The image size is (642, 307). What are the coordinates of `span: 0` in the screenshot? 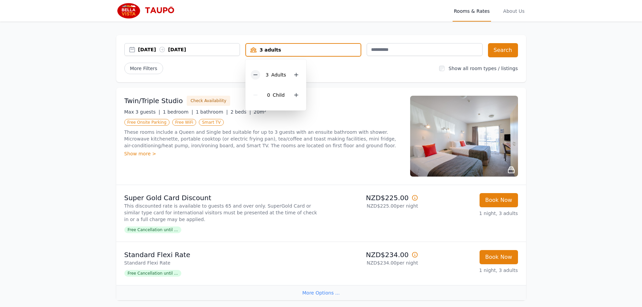 It's located at (268, 95).